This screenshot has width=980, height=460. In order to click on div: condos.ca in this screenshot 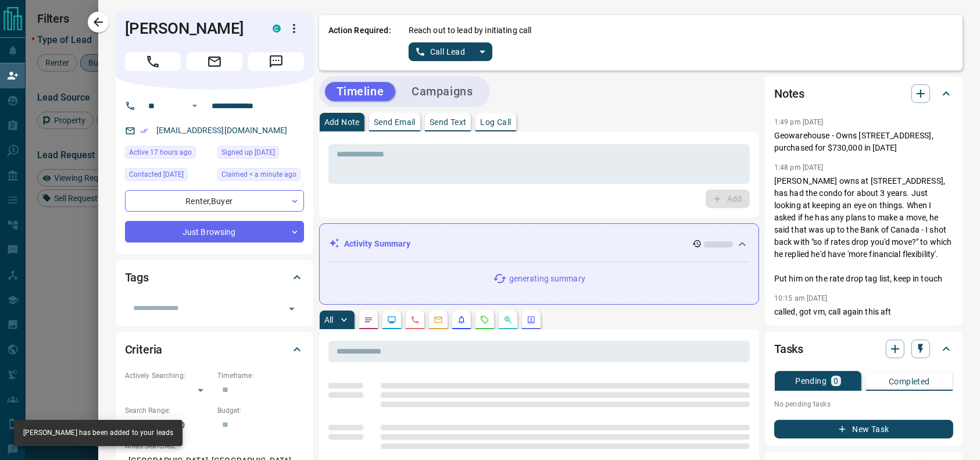, I will do `click(277, 28)`.